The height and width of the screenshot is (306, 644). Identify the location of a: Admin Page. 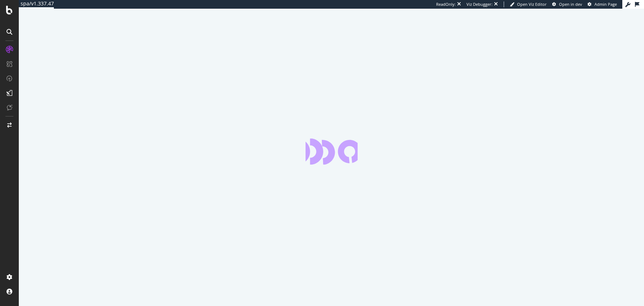
(602, 4).